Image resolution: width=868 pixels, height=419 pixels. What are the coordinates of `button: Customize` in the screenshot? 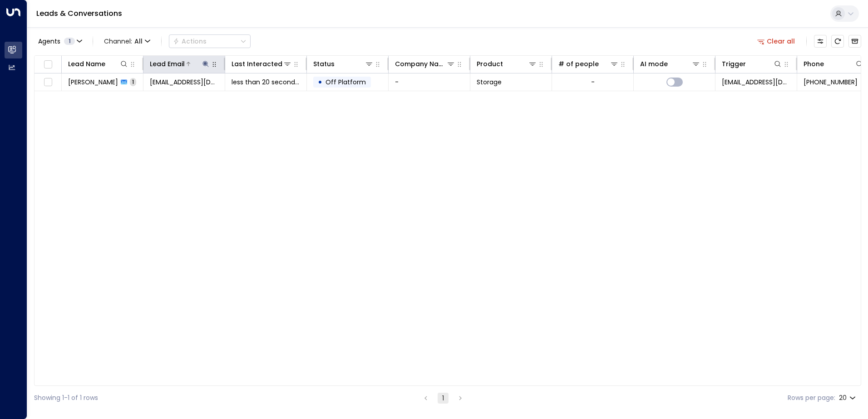 It's located at (821, 41).